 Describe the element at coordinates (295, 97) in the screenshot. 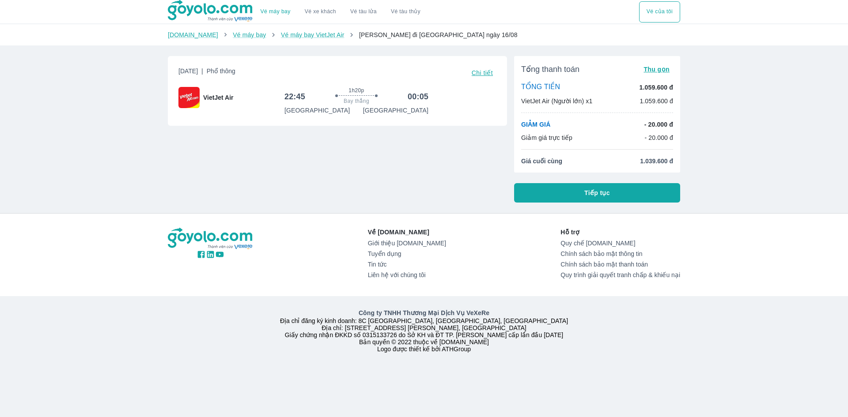

I see `h6: 22:45` at that location.